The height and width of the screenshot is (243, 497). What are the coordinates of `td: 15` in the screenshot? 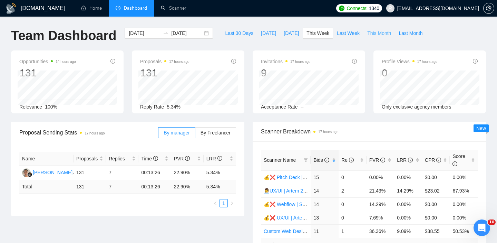 It's located at (324, 177).